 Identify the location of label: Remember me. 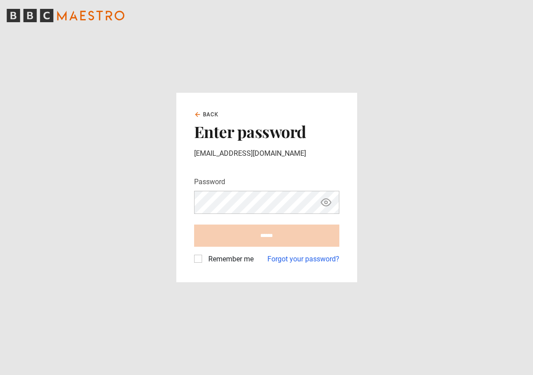
(229, 260).